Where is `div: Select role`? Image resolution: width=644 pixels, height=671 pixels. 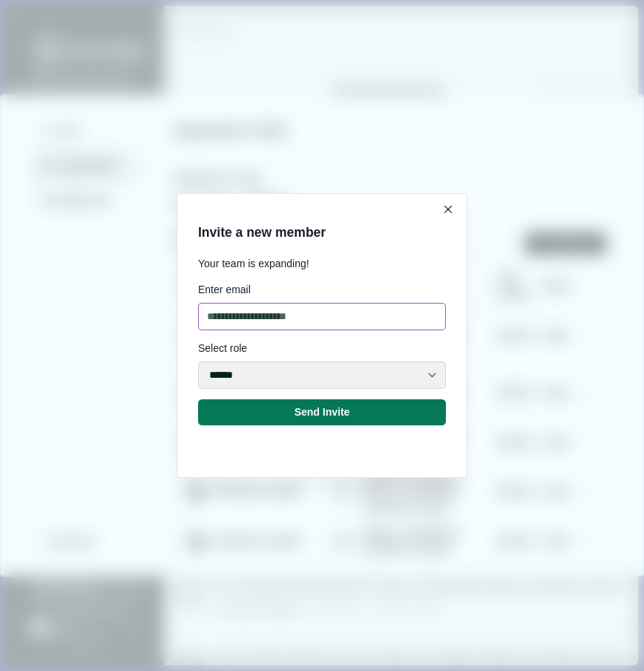 div: Select role is located at coordinates (322, 349).